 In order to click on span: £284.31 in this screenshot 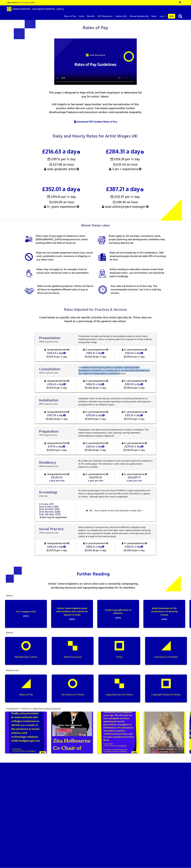, I will do `click(90, 353)`.